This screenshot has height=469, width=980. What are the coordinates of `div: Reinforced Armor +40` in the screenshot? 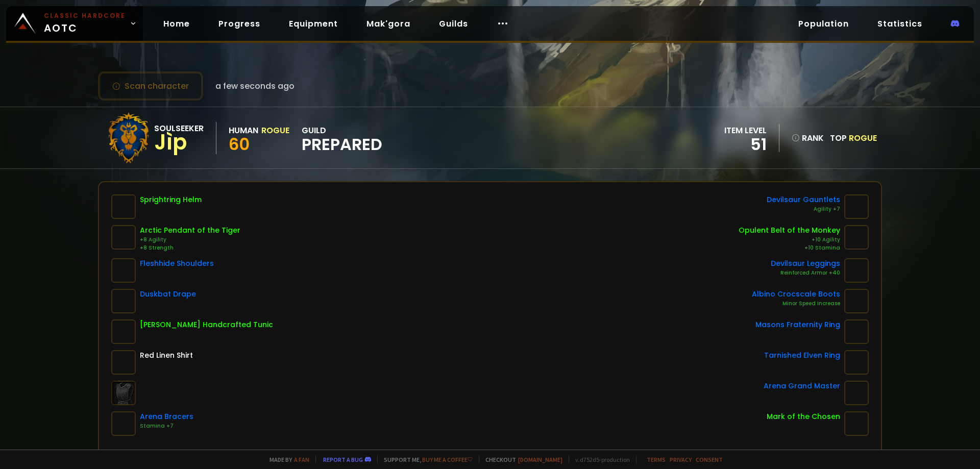 It's located at (805, 273).